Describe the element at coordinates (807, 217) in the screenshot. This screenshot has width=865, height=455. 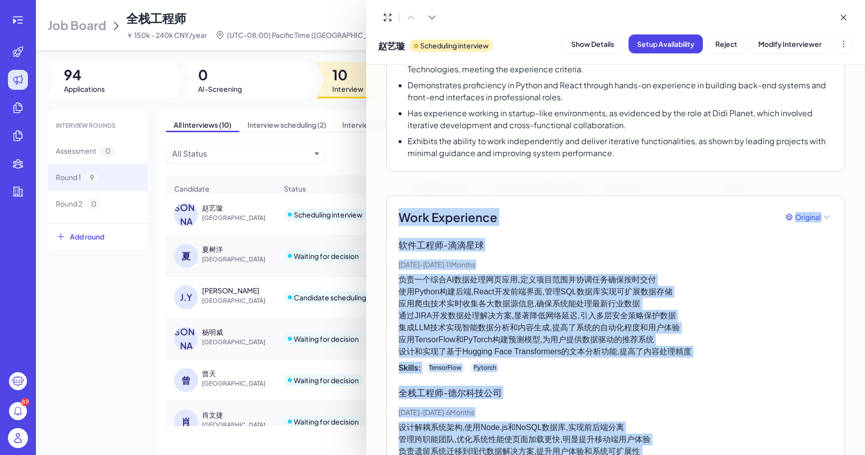
I see `span: Original` at that location.